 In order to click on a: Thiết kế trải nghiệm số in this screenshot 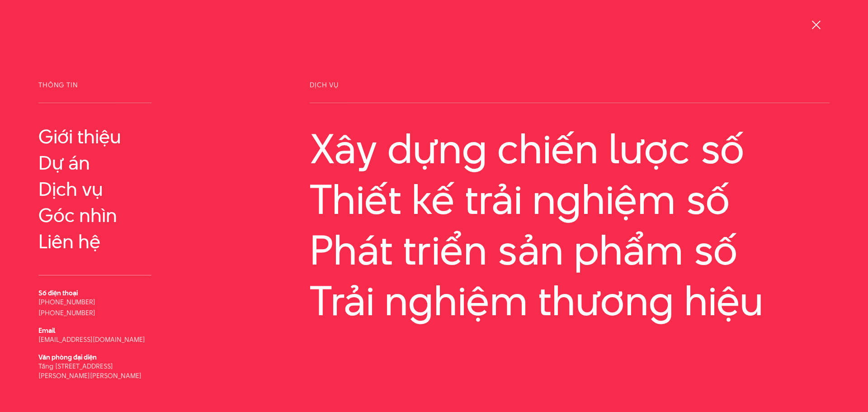, I will do `click(570, 200)`.